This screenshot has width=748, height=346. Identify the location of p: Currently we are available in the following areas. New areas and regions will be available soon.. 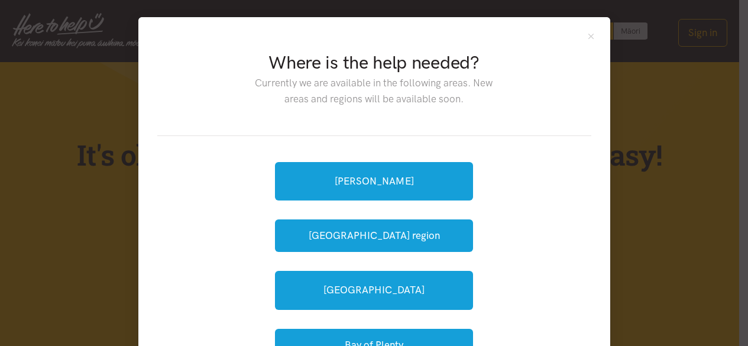
(374, 91).